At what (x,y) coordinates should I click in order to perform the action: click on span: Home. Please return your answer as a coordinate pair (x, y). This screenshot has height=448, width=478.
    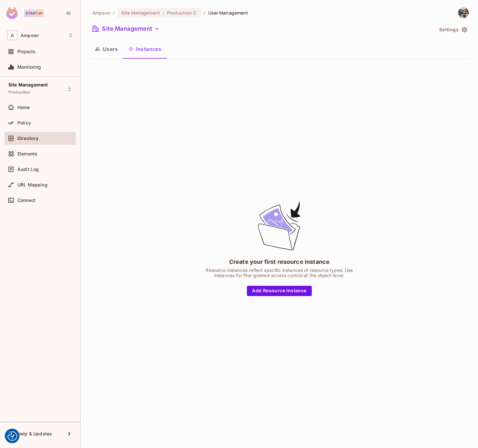
    Looking at the image, I should click on (24, 107).